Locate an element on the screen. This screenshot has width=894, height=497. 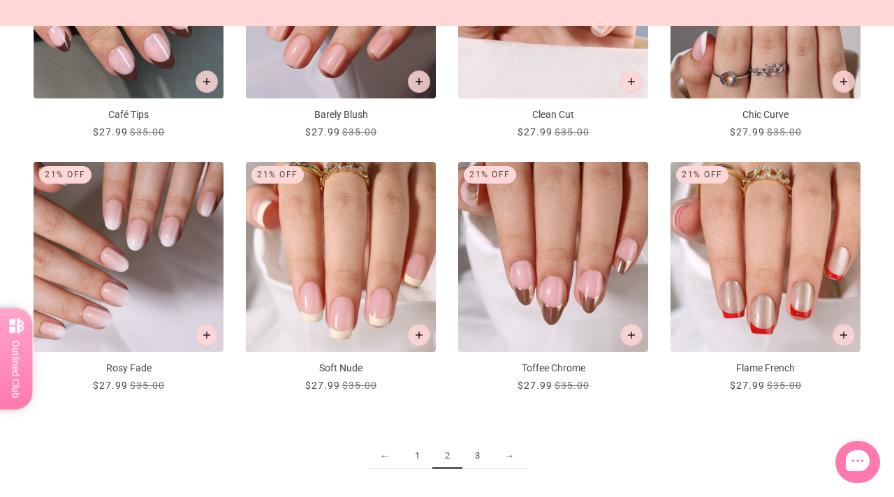
a: Soft Nude is located at coordinates (341, 277).